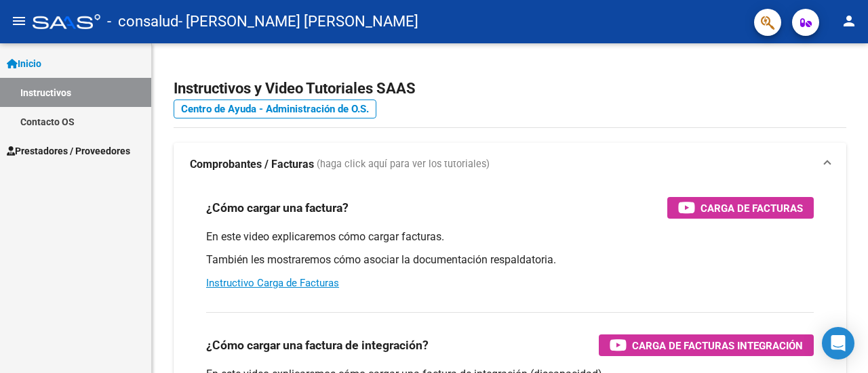 The width and height of the screenshot is (868, 373). I want to click on span: Inicio, so click(23, 64).